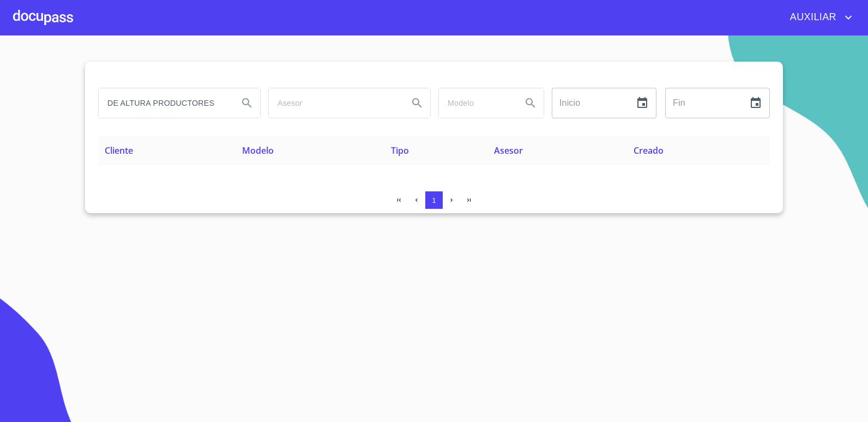 The height and width of the screenshot is (422, 868). I want to click on span: Asesor, so click(508, 151).